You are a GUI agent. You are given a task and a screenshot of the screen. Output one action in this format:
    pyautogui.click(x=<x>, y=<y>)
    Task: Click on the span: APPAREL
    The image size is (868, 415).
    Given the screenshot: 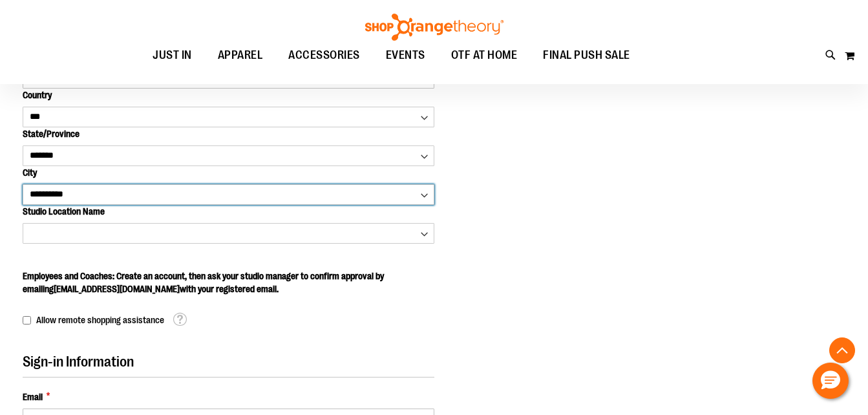 What is the action you would take?
    pyautogui.click(x=241, y=55)
    